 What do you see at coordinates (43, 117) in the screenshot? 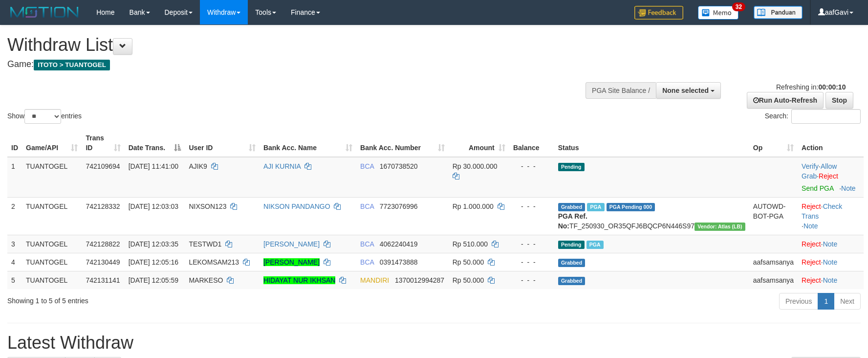
I see `select: Showentries` at bounding box center [43, 117].